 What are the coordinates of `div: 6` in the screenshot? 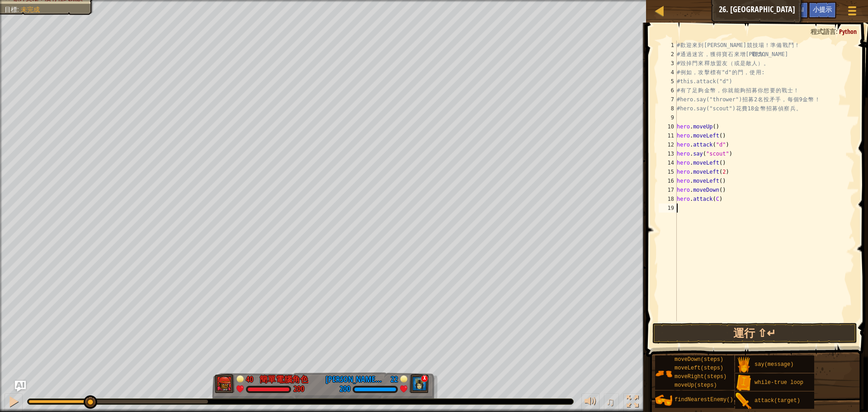 It's located at (667, 90).